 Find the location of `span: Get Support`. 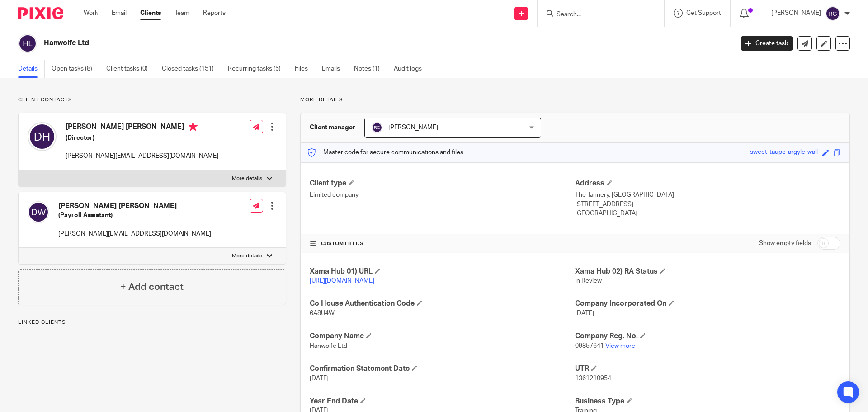

span: Get Support is located at coordinates (703, 13).